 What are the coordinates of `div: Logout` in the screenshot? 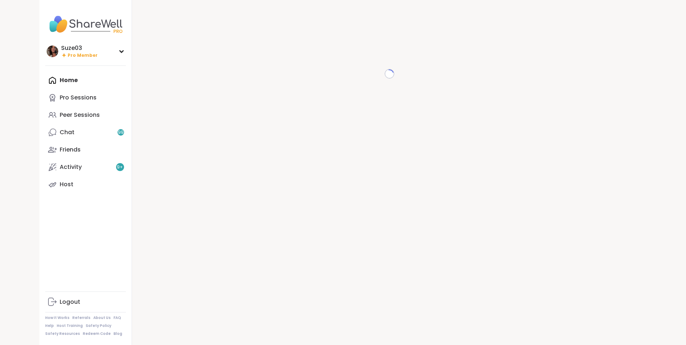 It's located at (70, 302).